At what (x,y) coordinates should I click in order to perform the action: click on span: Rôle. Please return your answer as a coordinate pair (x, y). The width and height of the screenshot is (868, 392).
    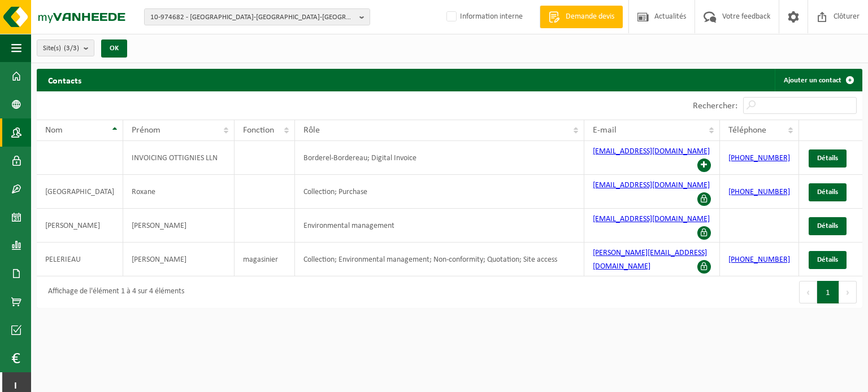
    Looking at the image, I should click on (312, 131).